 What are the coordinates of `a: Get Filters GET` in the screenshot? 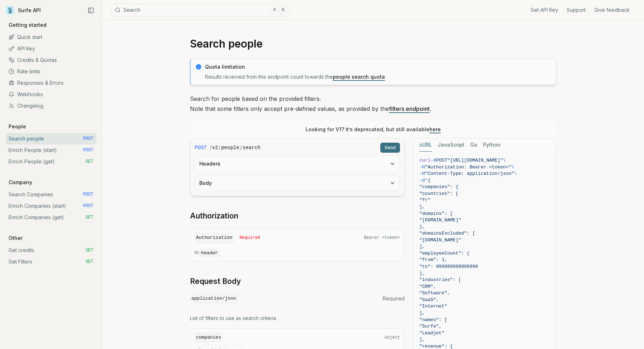 It's located at (51, 262).